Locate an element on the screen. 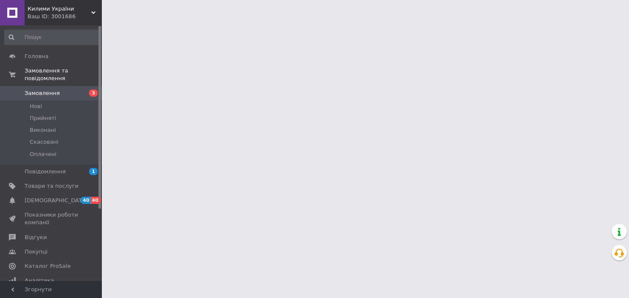 This screenshot has height=298, width=629. span: Килими України is located at coordinates (59, 9).